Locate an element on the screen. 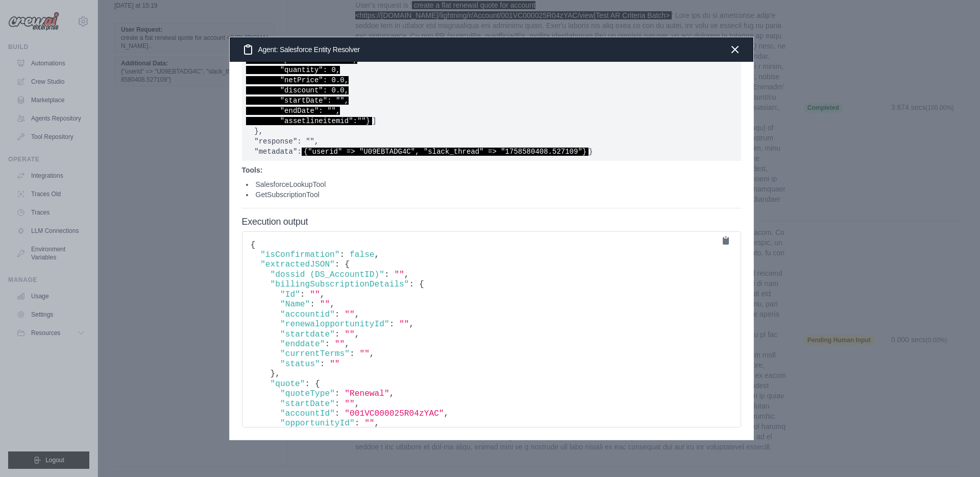 The image size is (980, 477). span: "Renewal" is located at coordinates (366, 394).